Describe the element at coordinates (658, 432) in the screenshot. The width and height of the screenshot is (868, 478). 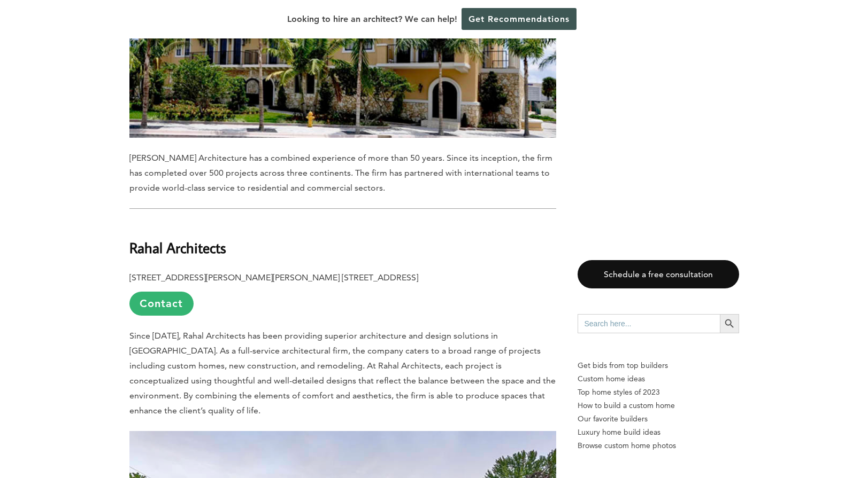
I see `p: Luxury home build ideas` at that location.